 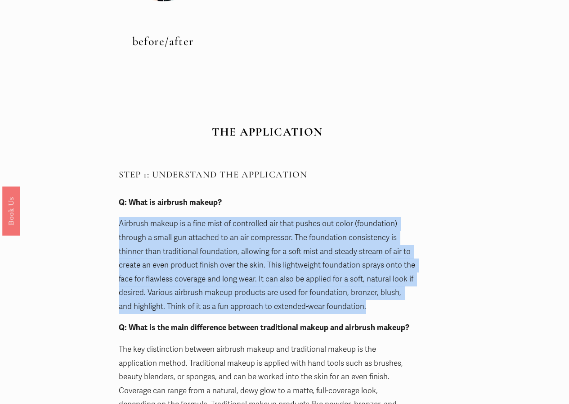 What do you see at coordinates (11, 210) in the screenshot?
I see `a: Book Us` at bounding box center [11, 210].